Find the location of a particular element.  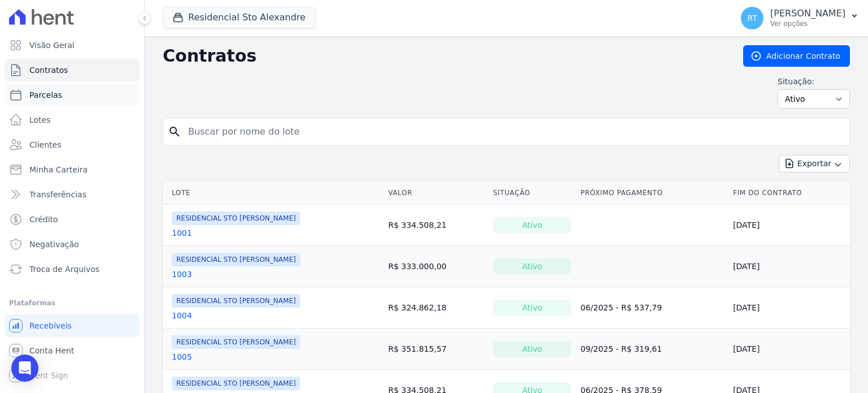

a: Contratos is located at coordinates (72, 70).